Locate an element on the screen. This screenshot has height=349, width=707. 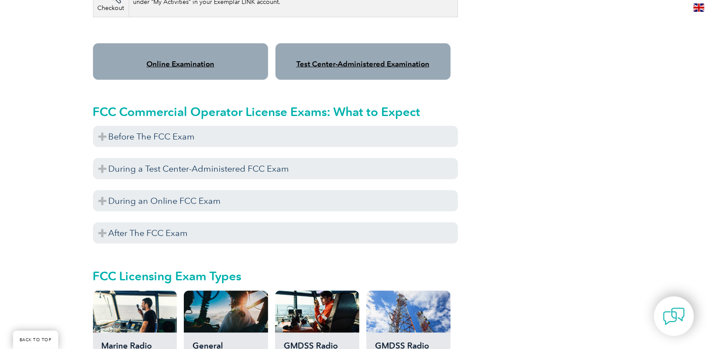
img: contact-chat.png is located at coordinates (674, 316).